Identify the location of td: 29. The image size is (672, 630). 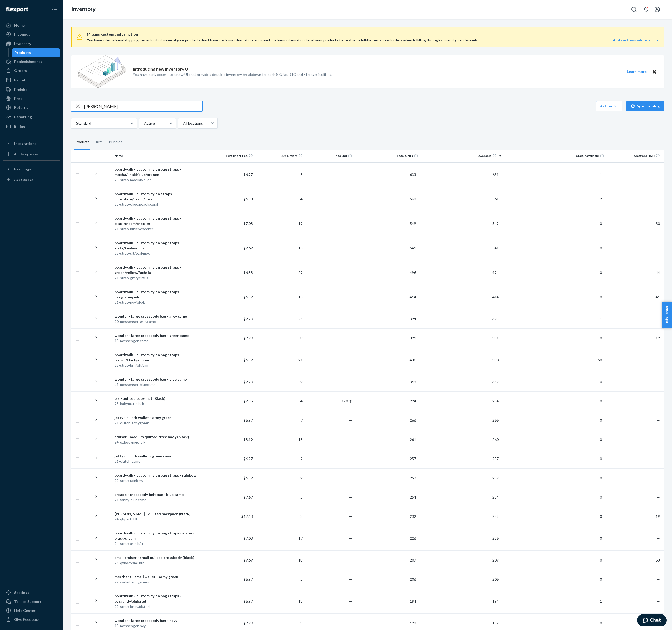
(279, 272).